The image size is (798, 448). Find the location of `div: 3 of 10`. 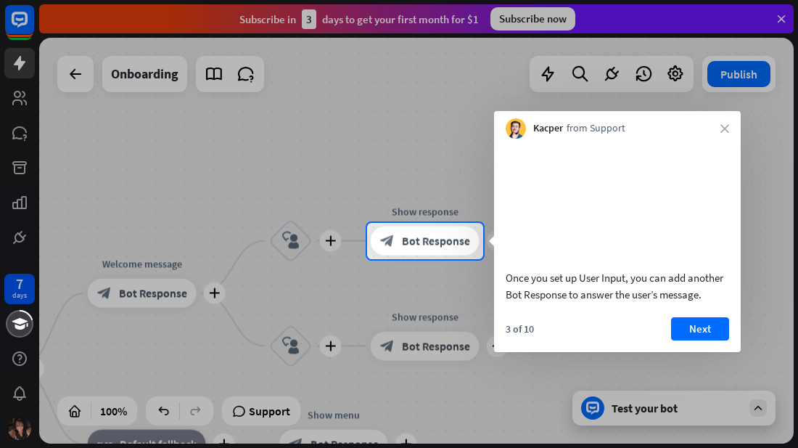

div: 3 of 10 is located at coordinates (520, 329).